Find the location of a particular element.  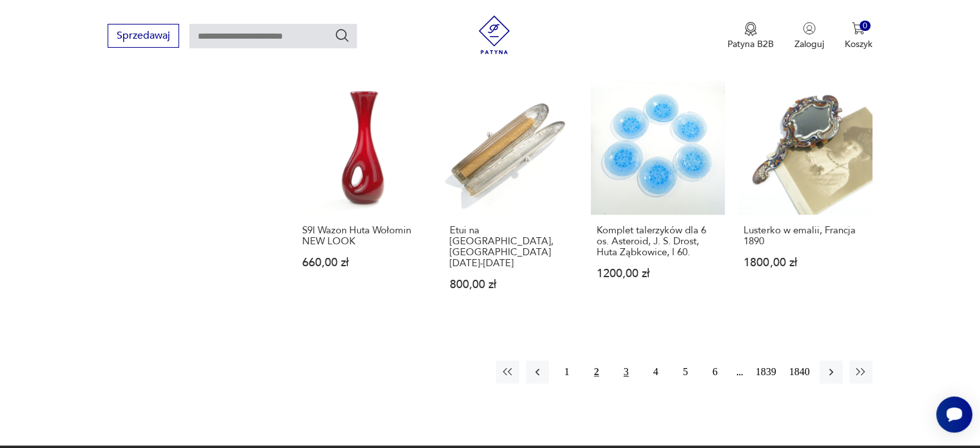

p: Zaloguj is located at coordinates (809, 44).